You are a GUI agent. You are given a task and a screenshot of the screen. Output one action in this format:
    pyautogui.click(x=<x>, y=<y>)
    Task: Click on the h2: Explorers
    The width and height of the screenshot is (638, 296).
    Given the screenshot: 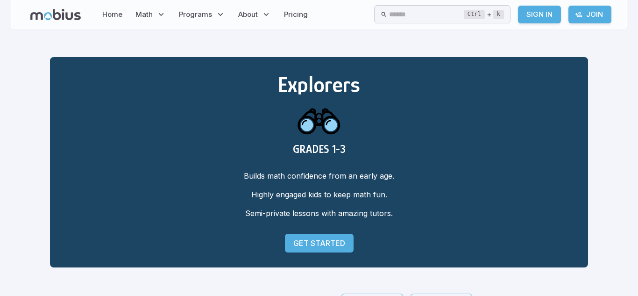 What is the action you would take?
    pyautogui.click(x=319, y=85)
    